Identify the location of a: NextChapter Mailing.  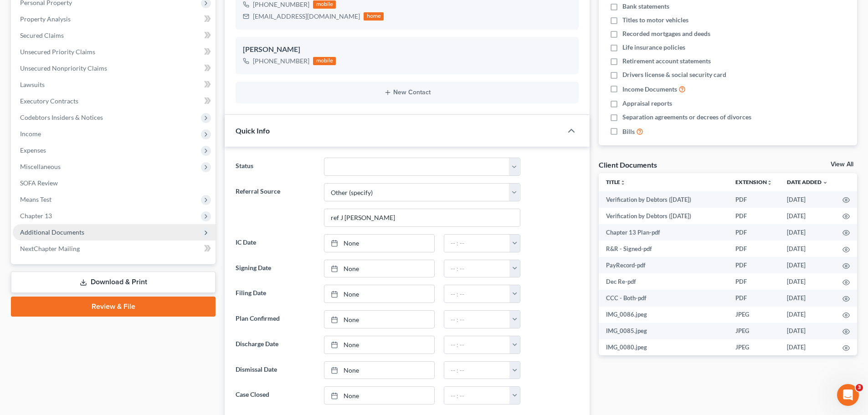
(114, 249).